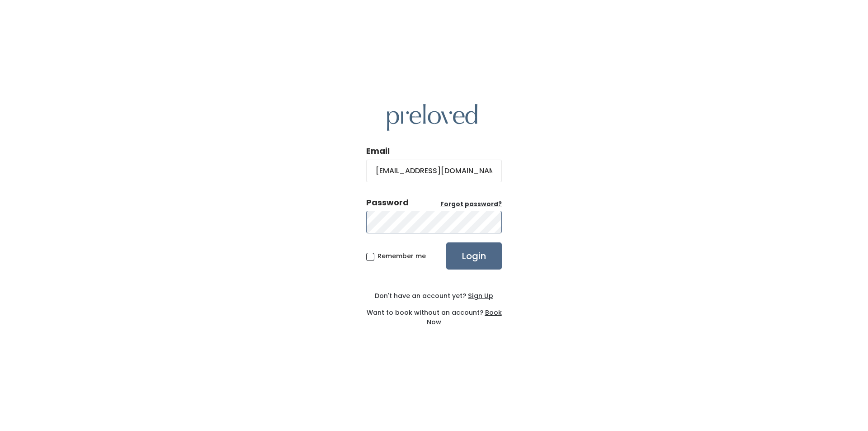 The height and width of the screenshot is (431, 868). Describe the element at coordinates (464, 317) in the screenshot. I see `u: Book Now` at that location.